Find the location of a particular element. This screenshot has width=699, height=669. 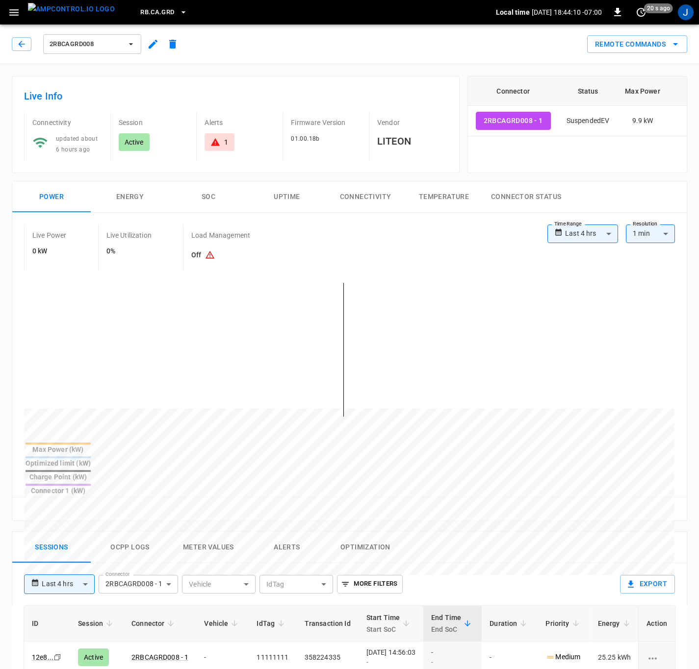

div: remote commands options is located at coordinates (637, 44).